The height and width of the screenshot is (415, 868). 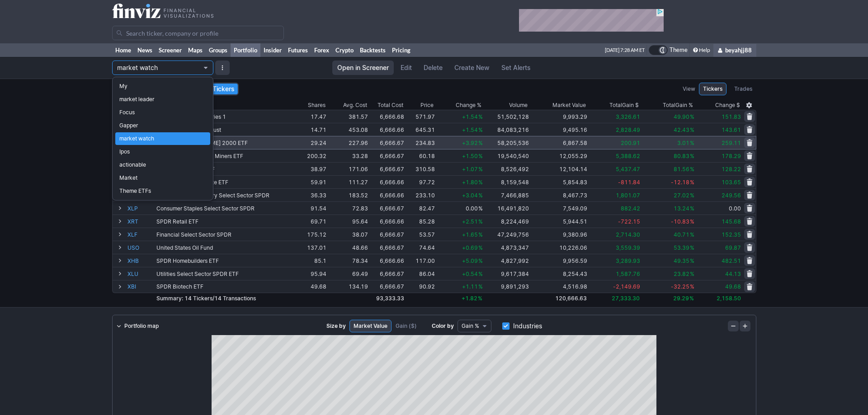 What do you see at coordinates (163, 178) in the screenshot?
I see `span: Market` at bounding box center [163, 178].